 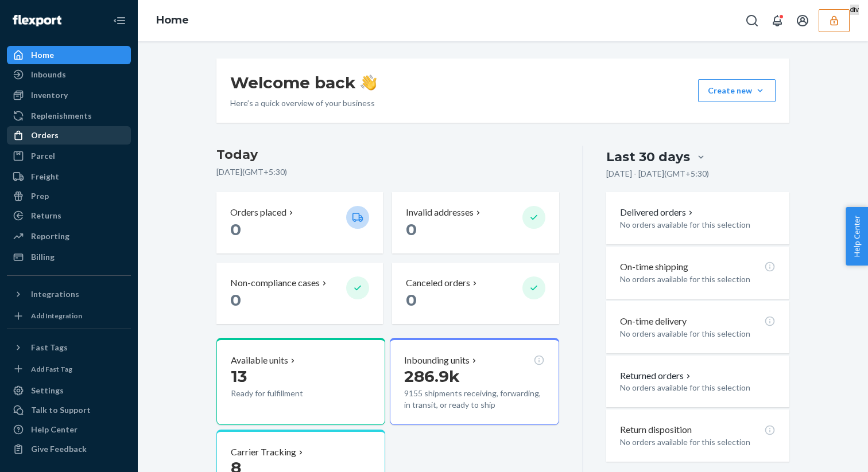 What do you see at coordinates (50, 236) in the screenshot?
I see `div: Reporting` at bounding box center [50, 236].